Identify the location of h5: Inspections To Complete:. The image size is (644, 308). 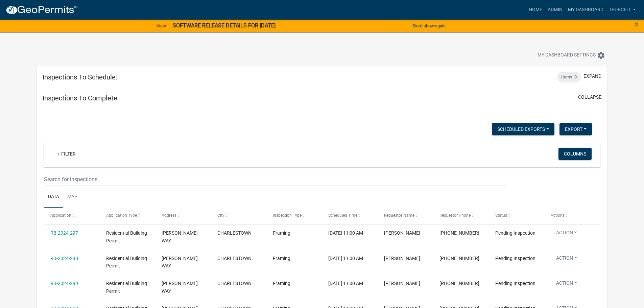
(81, 98).